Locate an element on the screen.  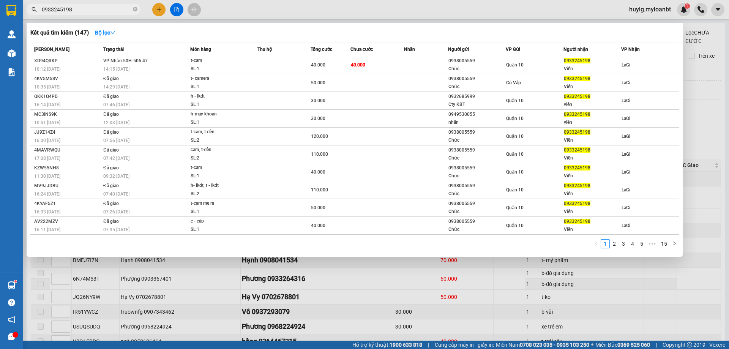
a: 5 is located at coordinates (642, 244).